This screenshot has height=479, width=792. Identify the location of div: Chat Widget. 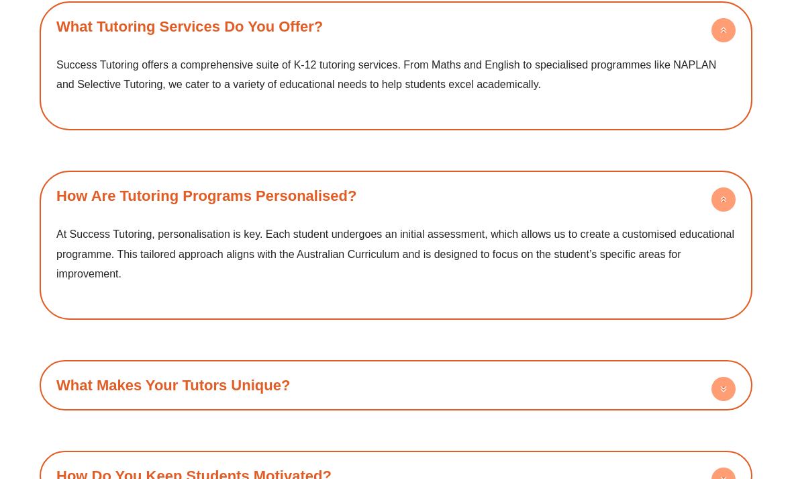
(759, 447).